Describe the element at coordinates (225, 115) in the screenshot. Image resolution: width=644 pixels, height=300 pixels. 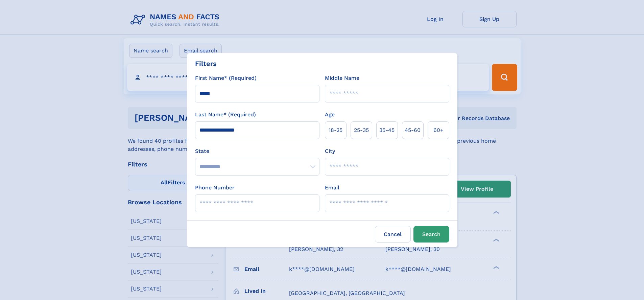
I see `label: Last Name* (Required)` at that location.